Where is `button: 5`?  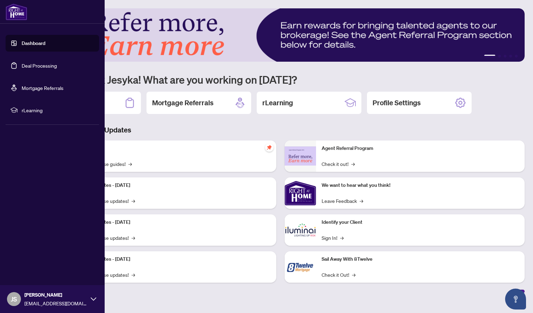
button: 5 is located at coordinates (516, 56).